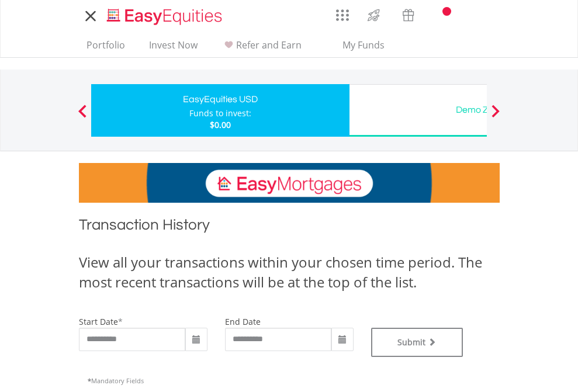 This screenshot has width=578, height=392. I want to click on img: EasyMortage Promotion Banner, so click(289, 183).